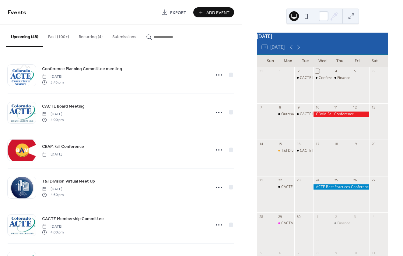  I want to click on span: 4:30 pm, so click(53, 194).